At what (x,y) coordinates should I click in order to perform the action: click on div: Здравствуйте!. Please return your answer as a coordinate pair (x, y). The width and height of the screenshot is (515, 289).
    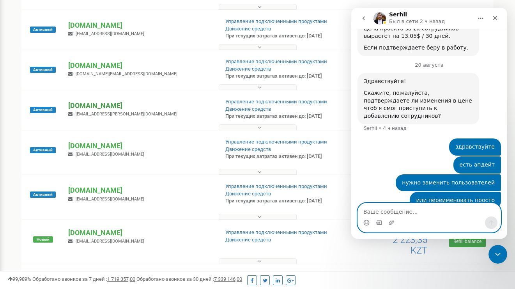
    Looking at the image, I should click on (67, 74).